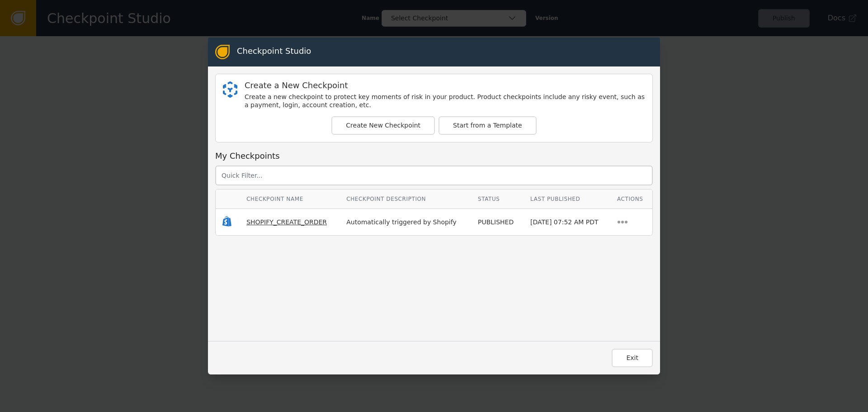 This screenshot has height=412, width=868. Describe the element at coordinates (487, 125) in the screenshot. I see `button: Start from a Template` at that location.